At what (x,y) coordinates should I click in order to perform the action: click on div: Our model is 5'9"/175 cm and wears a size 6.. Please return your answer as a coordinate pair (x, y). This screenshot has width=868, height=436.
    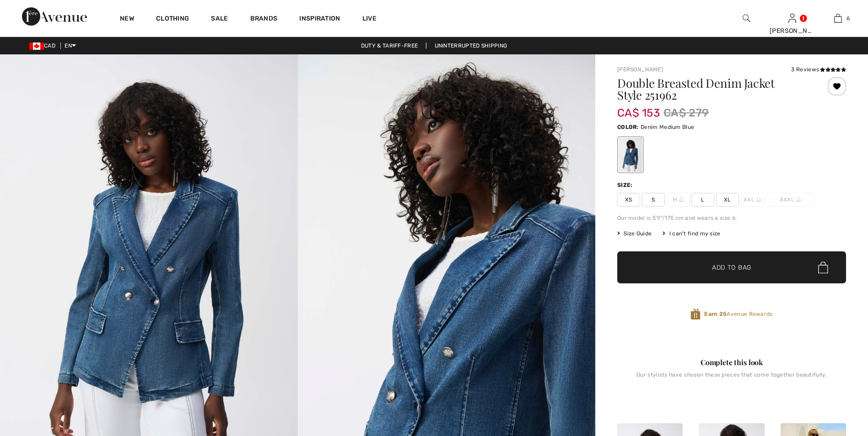
    Looking at the image, I should click on (732, 218).